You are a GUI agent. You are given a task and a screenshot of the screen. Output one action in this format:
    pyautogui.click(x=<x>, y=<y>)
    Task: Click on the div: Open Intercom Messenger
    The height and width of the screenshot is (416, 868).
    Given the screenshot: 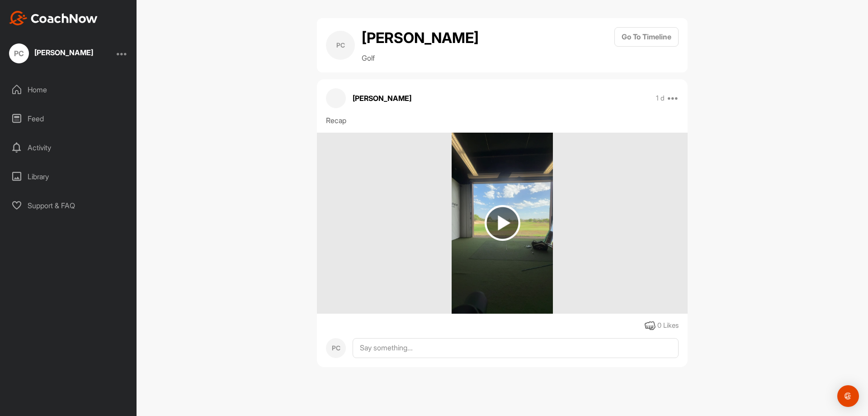 What is the action you would take?
    pyautogui.click(x=848, y=395)
    